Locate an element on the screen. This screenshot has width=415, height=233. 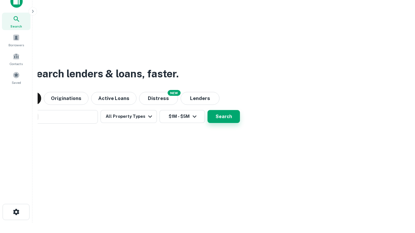
a: Contacts is located at coordinates (16, 59).